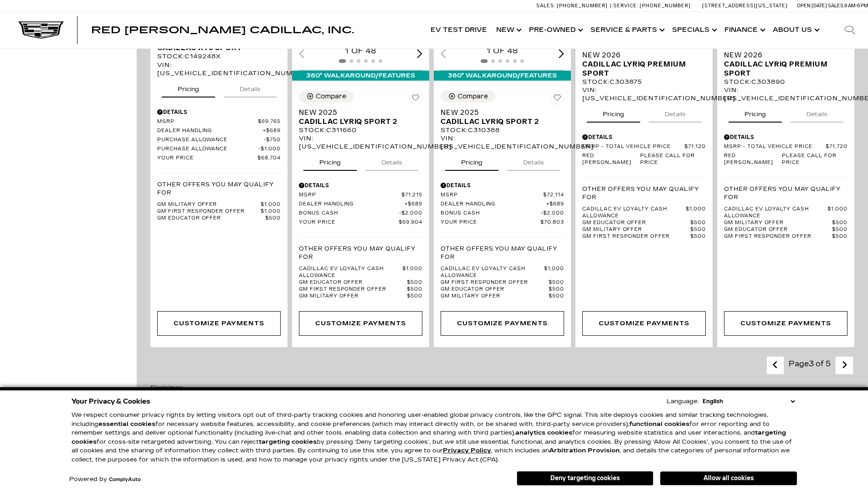 The width and height of the screenshot is (868, 492). What do you see at coordinates (502, 283) in the screenshot?
I see `a: GM First Responder Offer $500` at bounding box center [502, 283].